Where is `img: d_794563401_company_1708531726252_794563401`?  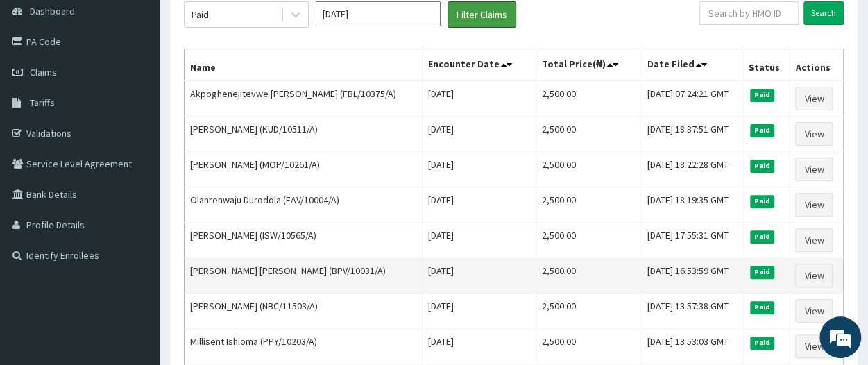
img: d_794563401_company_1708531726252_794563401 is located at coordinates (41, 87).